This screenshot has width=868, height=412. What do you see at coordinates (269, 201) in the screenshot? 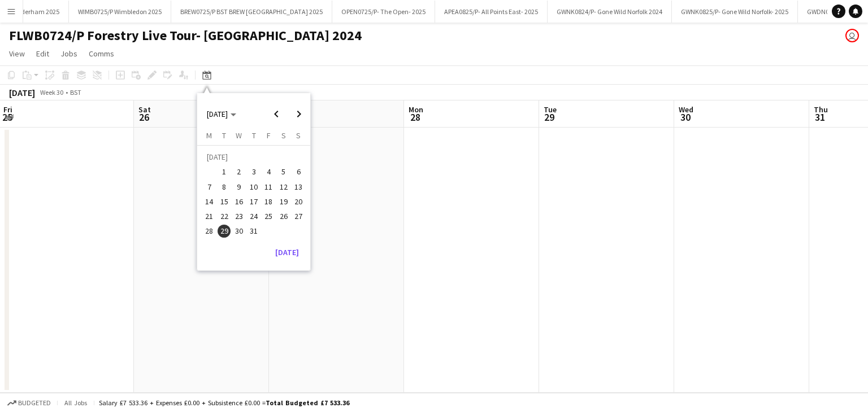
I see `button: 18-07-2025` at bounding box center [269, 201].